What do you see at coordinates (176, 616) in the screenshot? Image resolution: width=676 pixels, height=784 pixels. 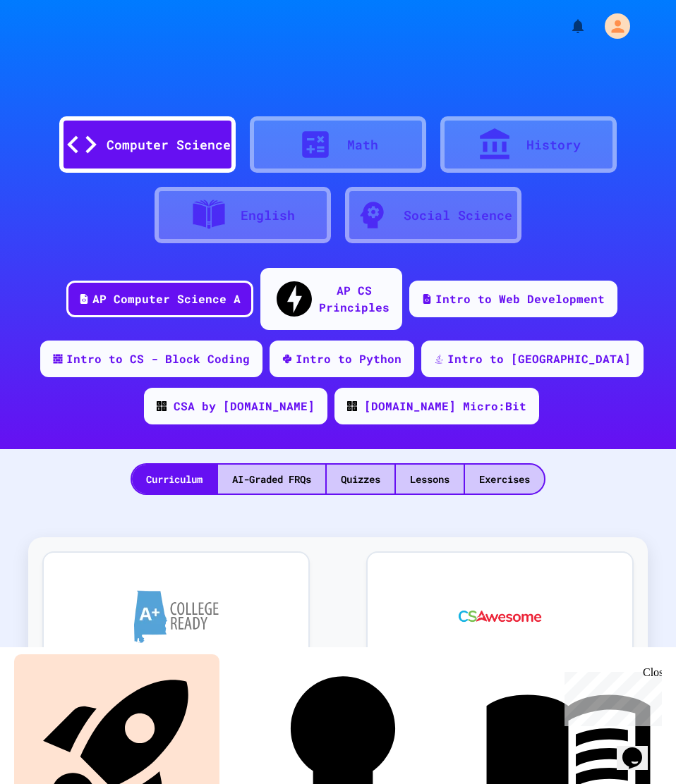 I see `img: A+ College Ready` at bounding box center [176, 616].